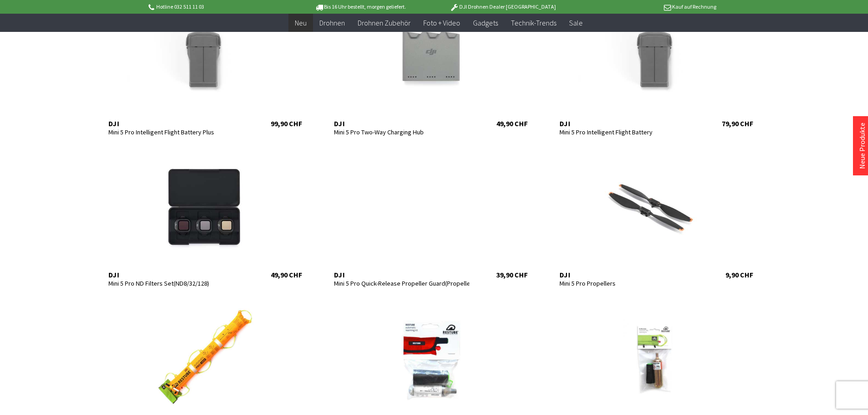  What do you see at coordinates (301, 23) in the screenshot?
I see `span: Neu` at bounding box center [301, 23].